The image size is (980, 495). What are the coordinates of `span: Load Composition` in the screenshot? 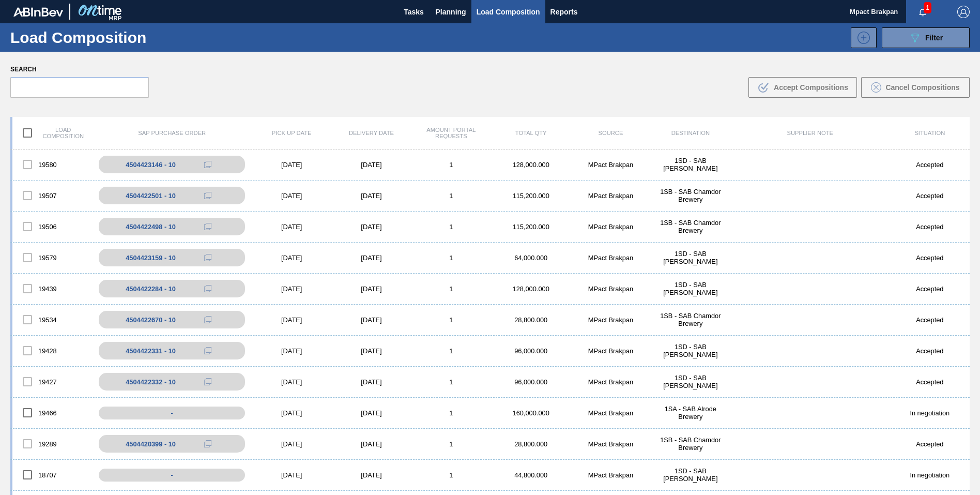 It's located at (508, 12).